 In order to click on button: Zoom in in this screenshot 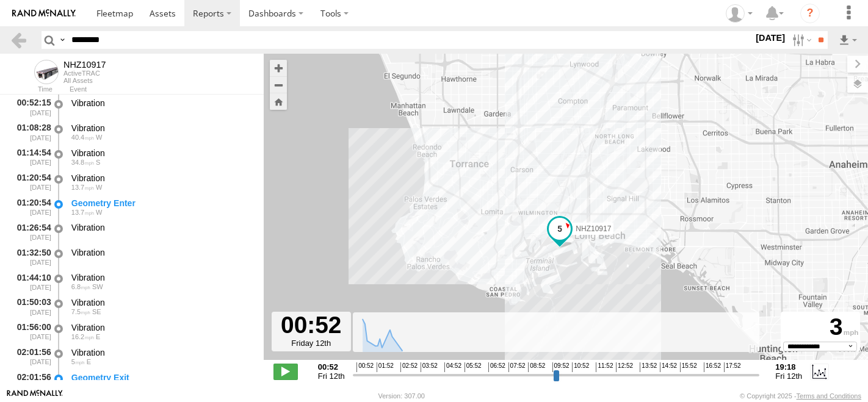, I will do `click(278, 67)`.